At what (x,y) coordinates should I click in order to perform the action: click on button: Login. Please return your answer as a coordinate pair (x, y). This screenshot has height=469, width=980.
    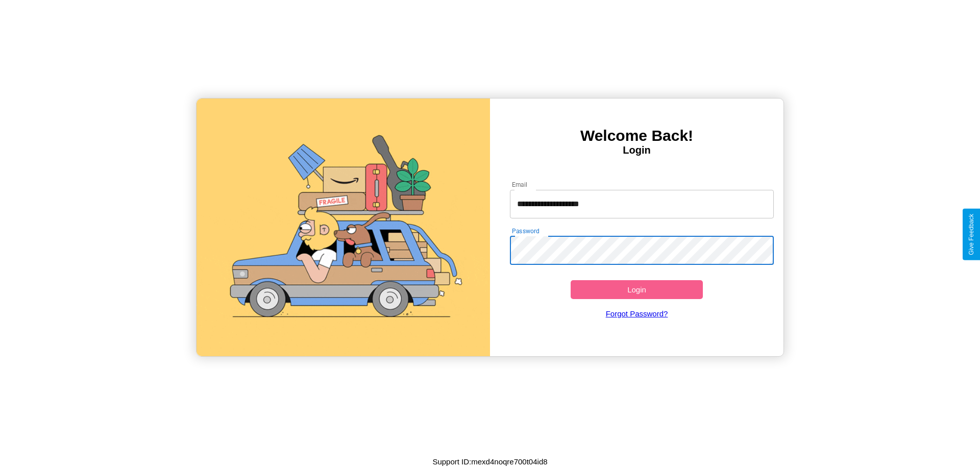
    Looking at the image, I should click on (636, 289).